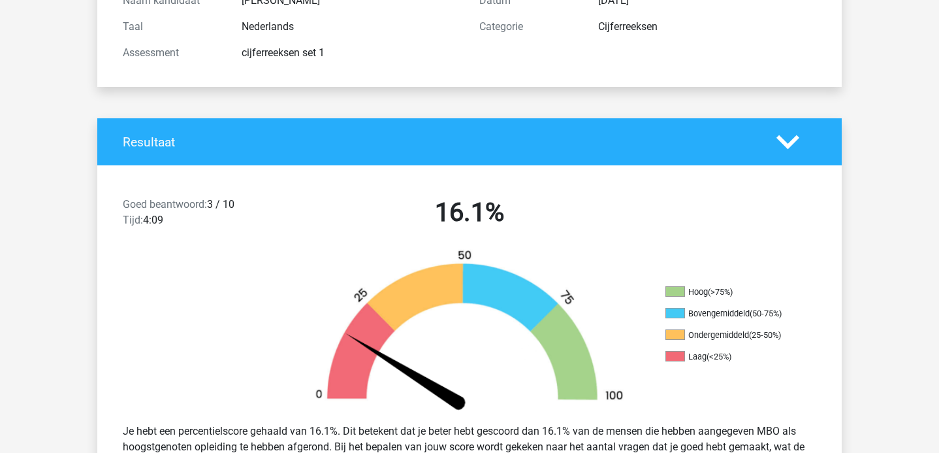 This screenshot has width=939, height=453. I want to click on div: Categorie, so click(529, 27).